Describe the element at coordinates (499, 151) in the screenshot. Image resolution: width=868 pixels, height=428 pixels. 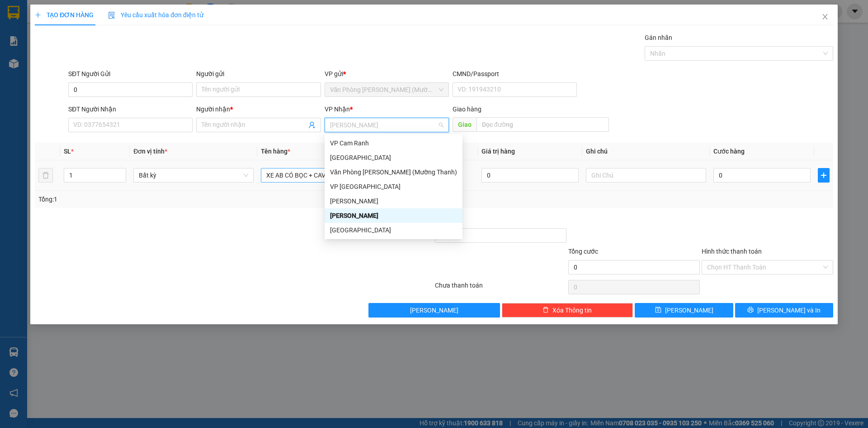
I see `span: Giá trị hàng` at that location.